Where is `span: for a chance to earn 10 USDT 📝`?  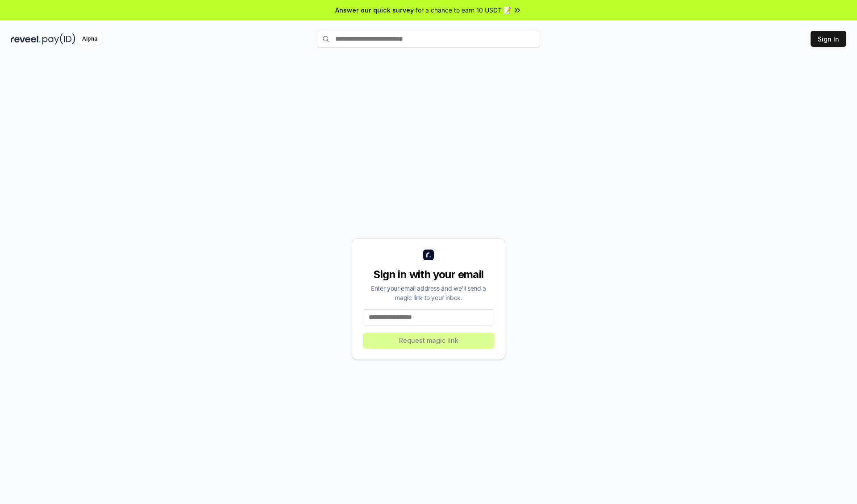 span: for a chance to earn 10 USDT 📝 is located at coordinates (463, 10).